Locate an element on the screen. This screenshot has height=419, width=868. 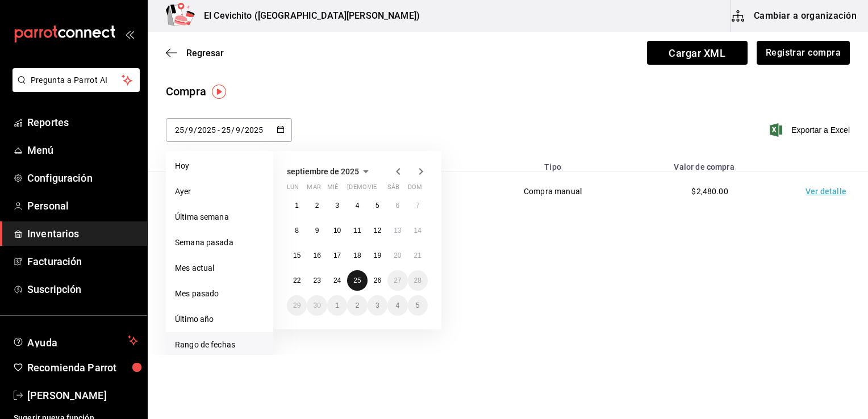
li: Mes pasado is located at coordinates (219, 294).